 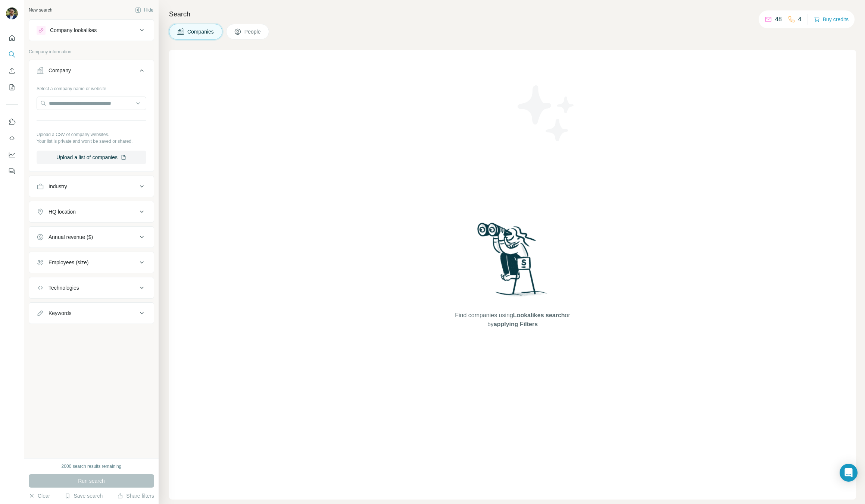 What do you see at coordinates (39, 496) in the screenshot?
I see `button: Clear` at bounding box center [39, 496].